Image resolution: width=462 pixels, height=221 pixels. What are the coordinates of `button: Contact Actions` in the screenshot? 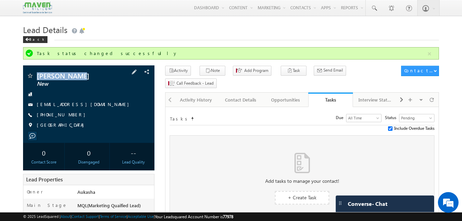 It's located at (420, 71).